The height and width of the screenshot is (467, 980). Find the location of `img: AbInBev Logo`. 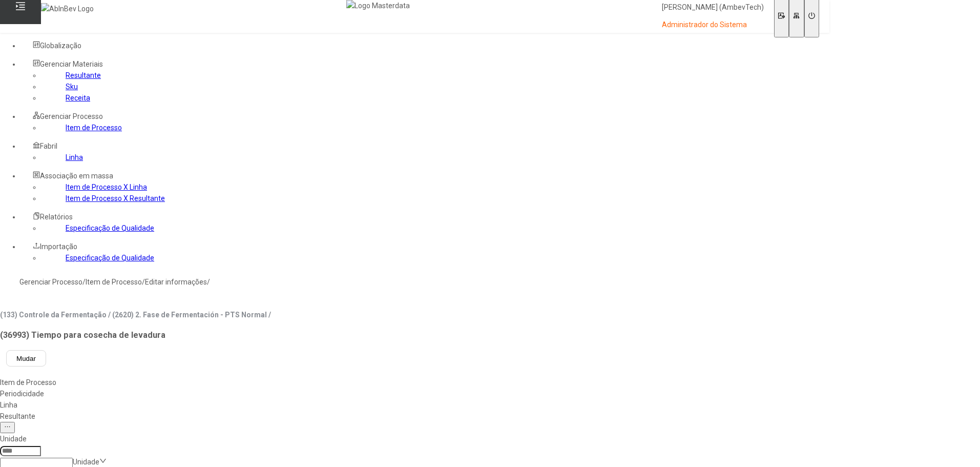

img: AbInBev Logo is located at coordinates (67, 9).